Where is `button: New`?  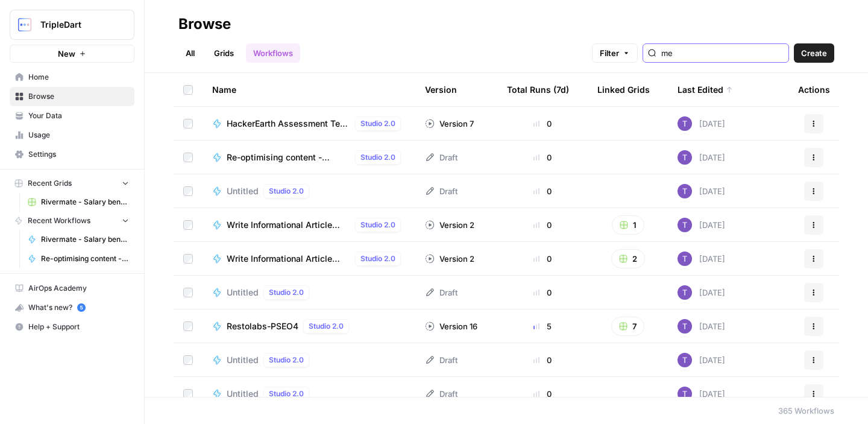
button: New is located at coordinates (72, 54).